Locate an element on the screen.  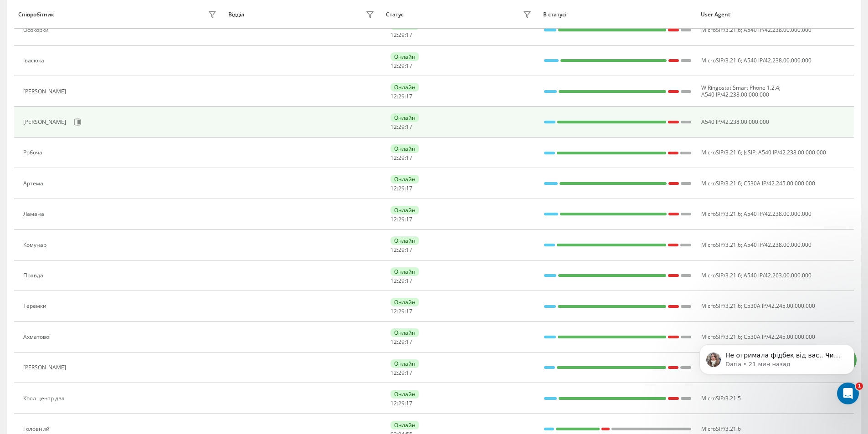
div: Правда is located at coordinates (34, 275).